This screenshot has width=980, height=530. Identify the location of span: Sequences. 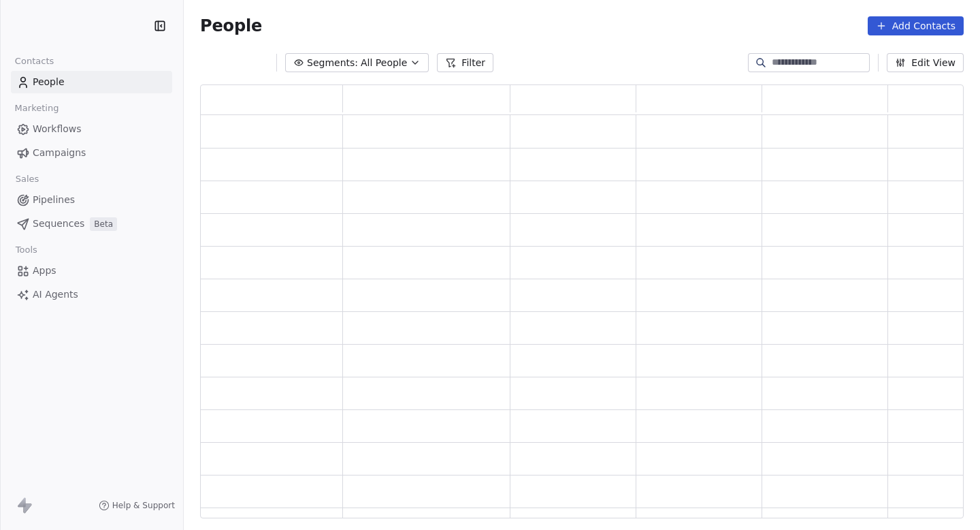
(59, 224).